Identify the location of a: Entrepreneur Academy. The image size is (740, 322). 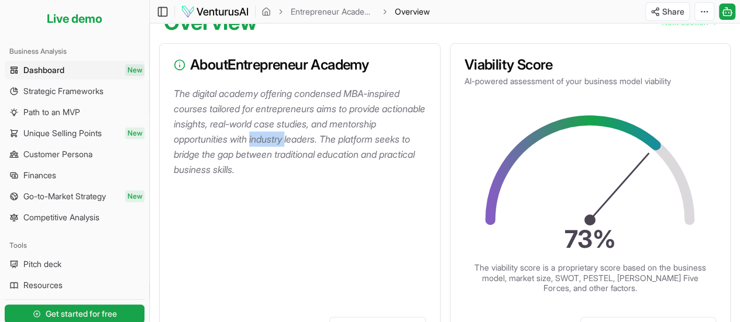
(333, 12).